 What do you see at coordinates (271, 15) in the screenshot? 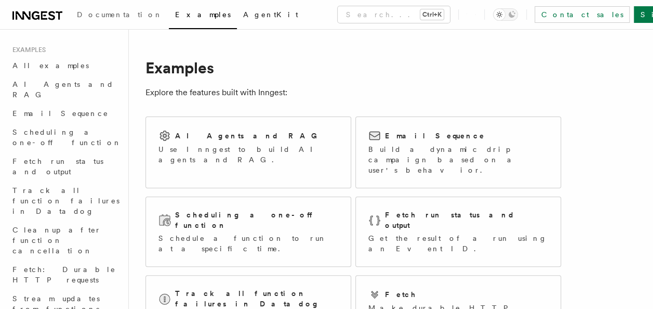
I see `span: AgentKit` at bounding box center [271, 15].